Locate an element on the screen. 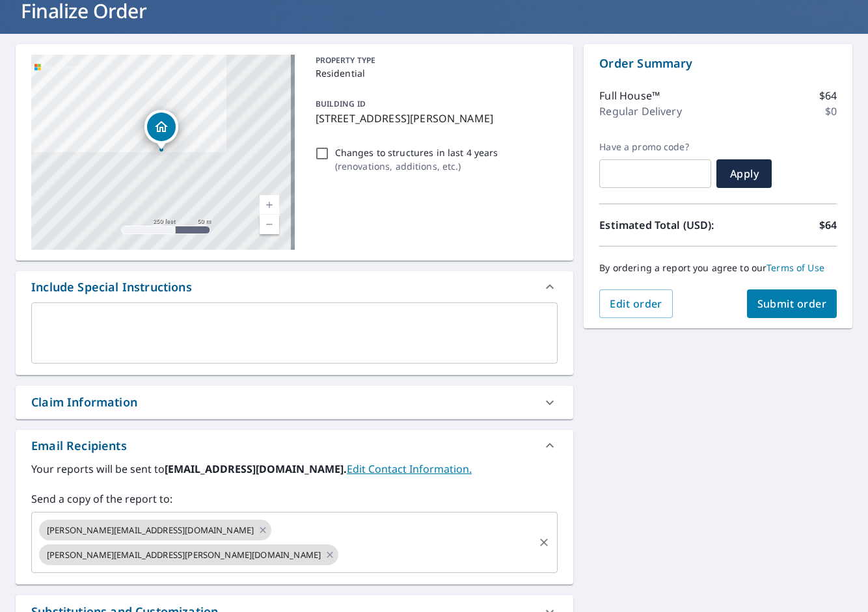 The image size is (868, 612). span: Submit order is located at coordinates (792, 304).